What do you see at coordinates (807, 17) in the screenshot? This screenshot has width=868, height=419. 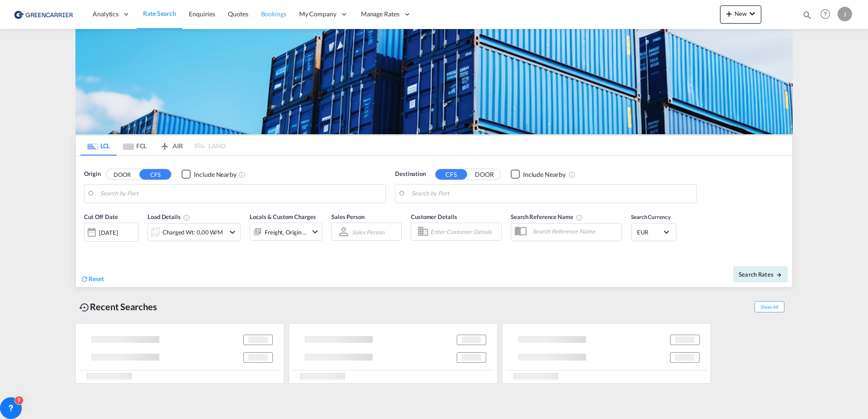 I see `div: icon-magnify` at bounding box center [807, 17].